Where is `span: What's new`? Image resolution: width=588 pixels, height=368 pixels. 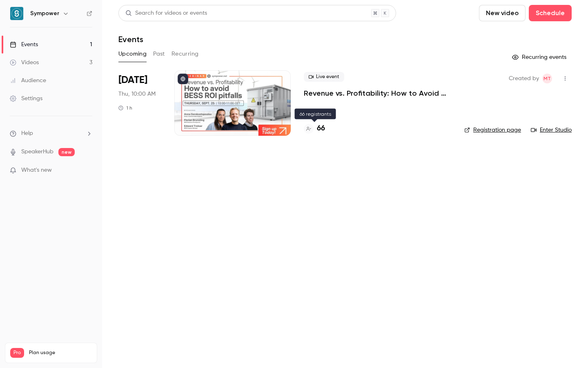
span: What's new is located at coordinates (36, 170).